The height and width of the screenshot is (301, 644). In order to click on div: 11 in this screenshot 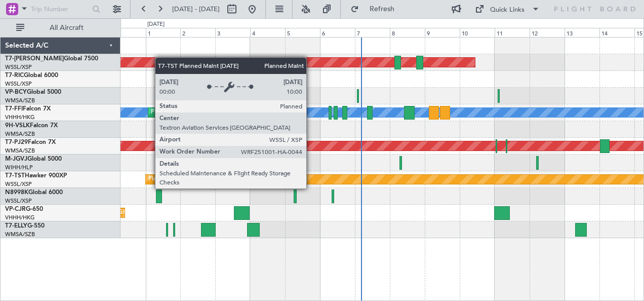, I will do `click(513, 32)`.